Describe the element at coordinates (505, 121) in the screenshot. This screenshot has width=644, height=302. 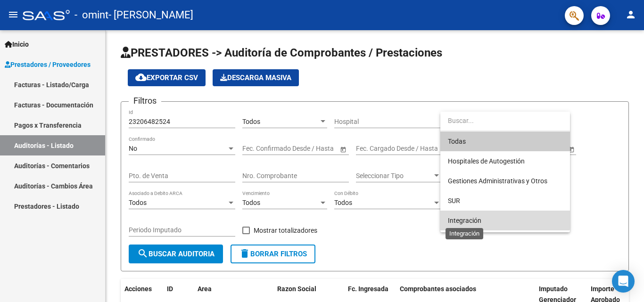
I see `input: dropdown search` at that location.